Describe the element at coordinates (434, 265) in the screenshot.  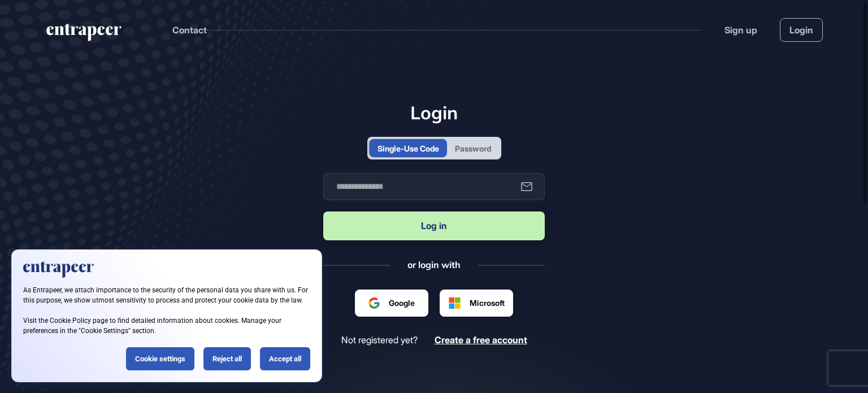
I see `div: or login with` at that location.